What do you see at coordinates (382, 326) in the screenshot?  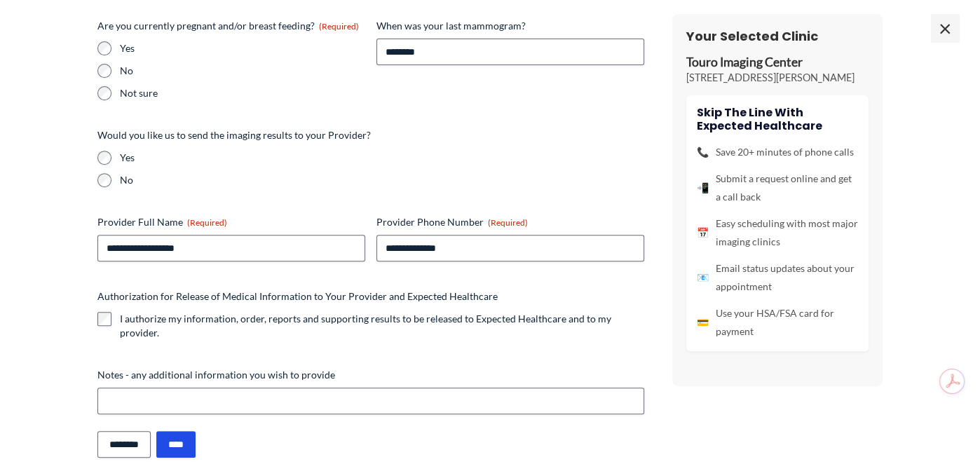 I see `label: I authorize my information, order, reports and supporting results to be released to Expected Heal...` at bounding box center [382, 326].